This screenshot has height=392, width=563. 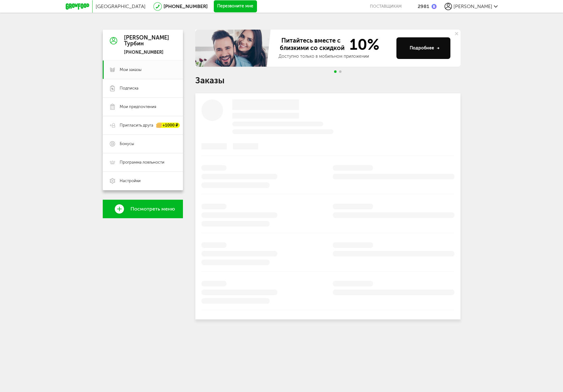 What do you see at coordinates (312, 45) in the screenshot?
I see `span: Питайтесь вместе с близкими со скидкой` at bounding box center [312, 45].